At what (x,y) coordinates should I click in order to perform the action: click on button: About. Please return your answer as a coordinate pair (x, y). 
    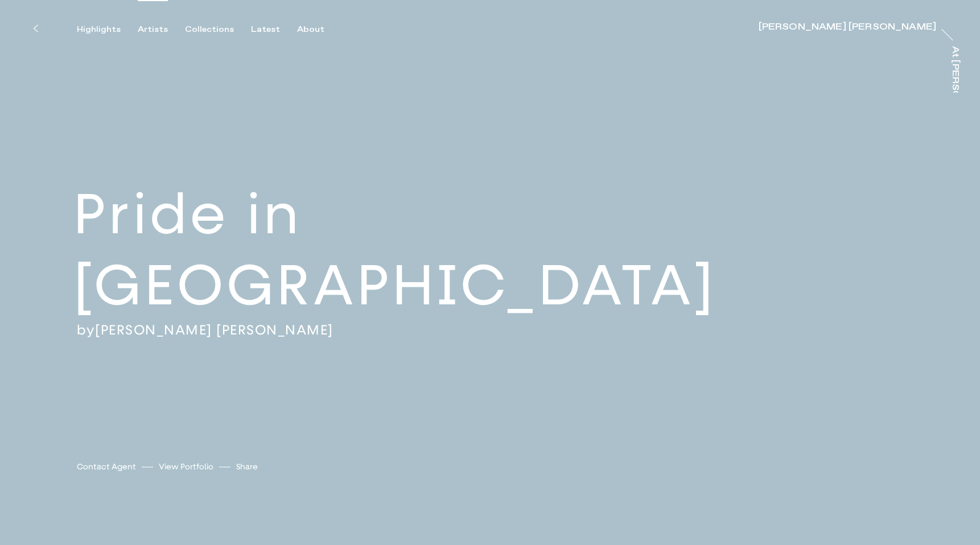
    Looking at the image, I should click on (320, 30).